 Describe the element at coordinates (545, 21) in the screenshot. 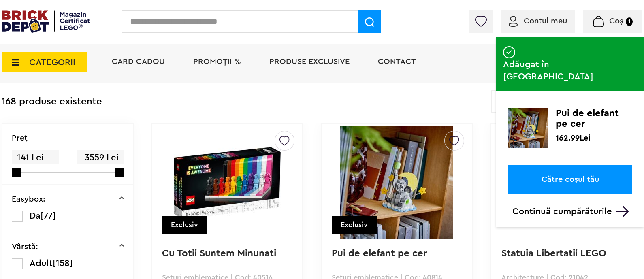

I see `span: Contul meu` at that location.